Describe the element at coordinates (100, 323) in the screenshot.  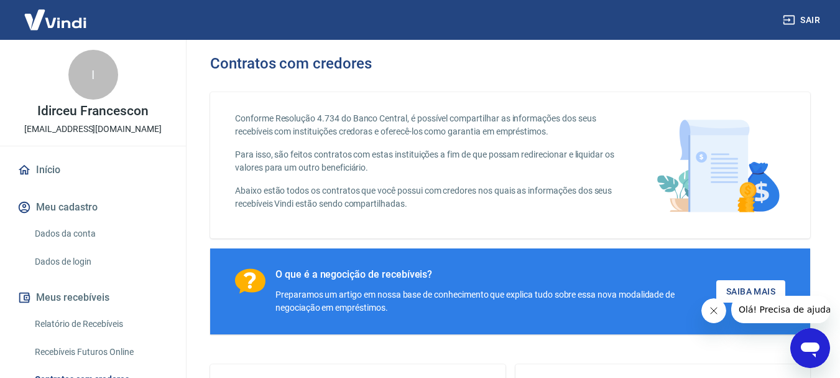
I see `a: Relatório de Recebíveis` at that location.